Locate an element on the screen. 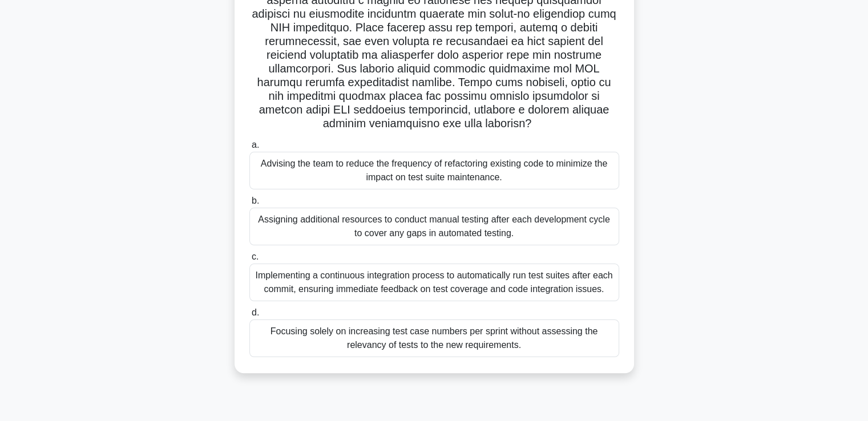  span: c. is located at coordinates (255, 256).